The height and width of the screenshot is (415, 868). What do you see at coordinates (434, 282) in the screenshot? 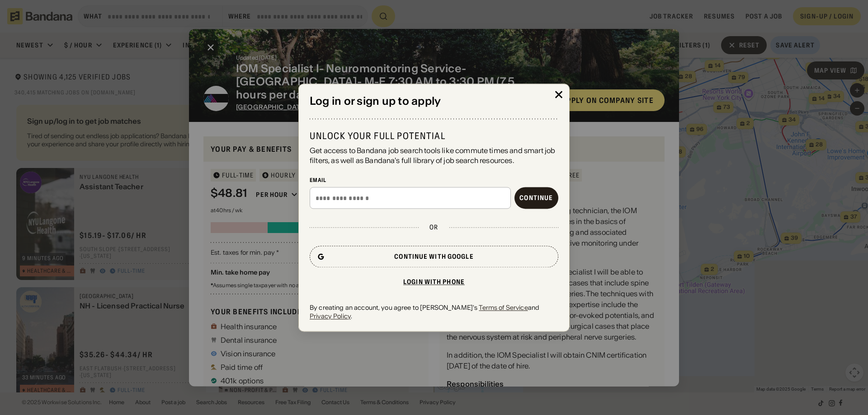
I see `div: Login with phone` at bounding box center [434, 282].